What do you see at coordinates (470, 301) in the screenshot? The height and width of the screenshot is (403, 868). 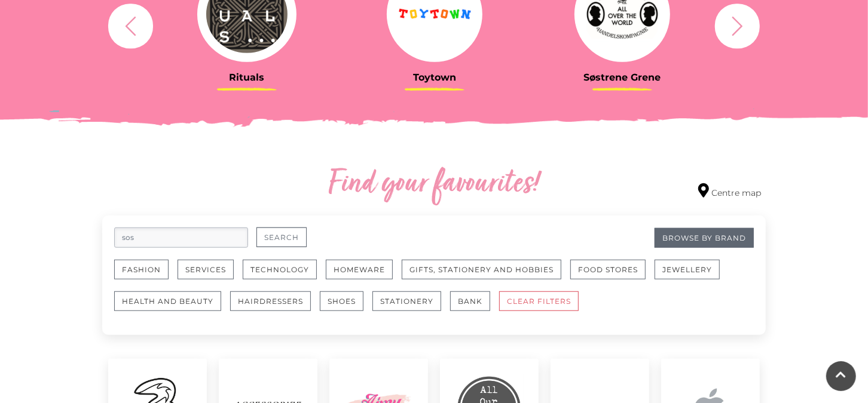 I see `button: Bank` at bounding box center [470, 301].